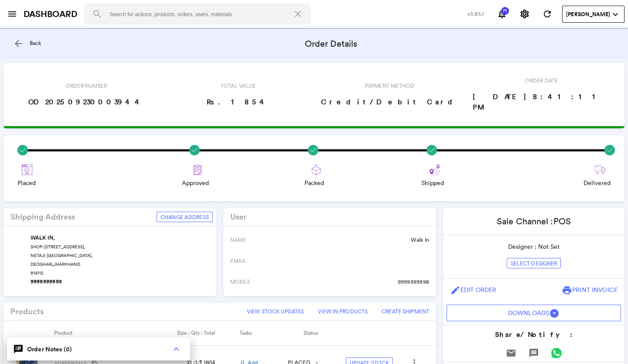 Image resolution: width=628 pixels, height=364 pixels. What do you see at coordinates (525, 14) in the screenshot?
I see `md-icon: settings` at bounding box center [525, 14].